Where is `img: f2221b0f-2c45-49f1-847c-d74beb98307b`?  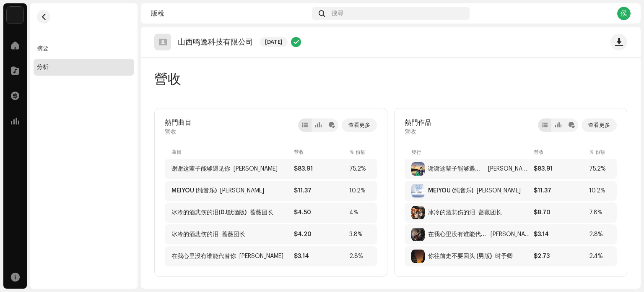 img: f2221b0f-2c45-49f1-847c-d74beb98307b is located at coordinates (418, 212).